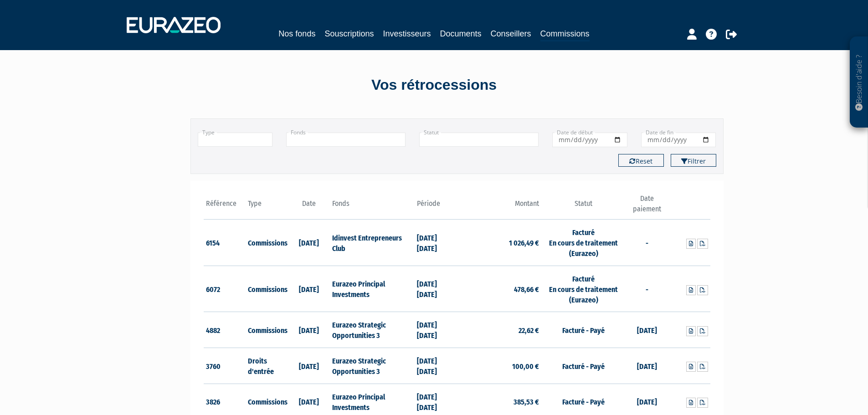 This screenshot has width=868, height=415. What do you see at coordinates (349, 34) in the screenshot?
I see `a: Souscriptions` at bounding box center [349, 34].